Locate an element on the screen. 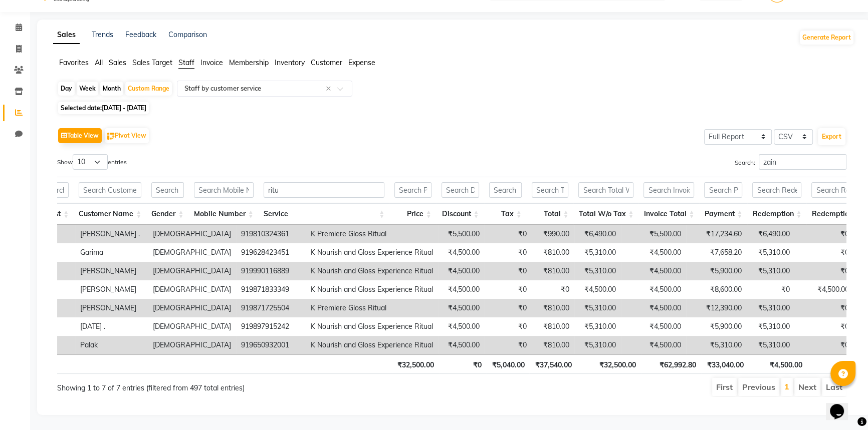  th: Mobile Number: activate to sort column ascending is located at coordinates (223, 214).